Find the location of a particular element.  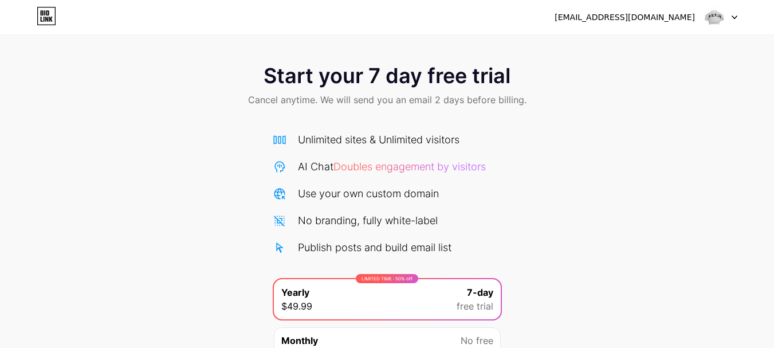

span: $49.99 is located at coordinates (297, 306).